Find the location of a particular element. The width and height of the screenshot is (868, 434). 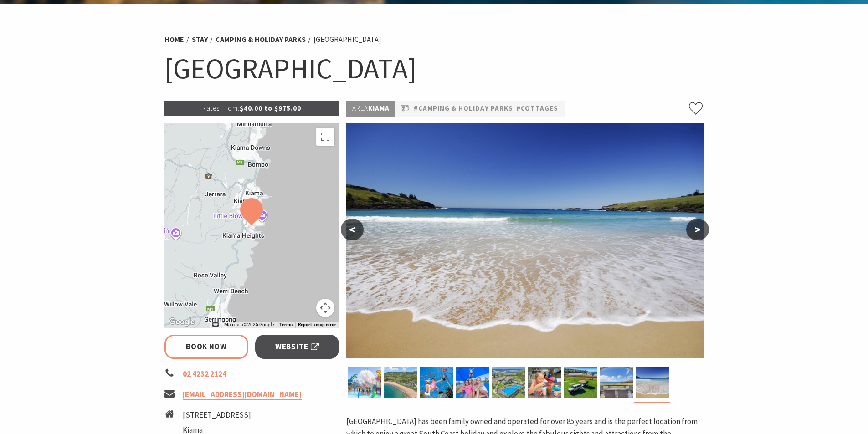

img: Children having drinks at the cafe is located at coordinates (544, 382).